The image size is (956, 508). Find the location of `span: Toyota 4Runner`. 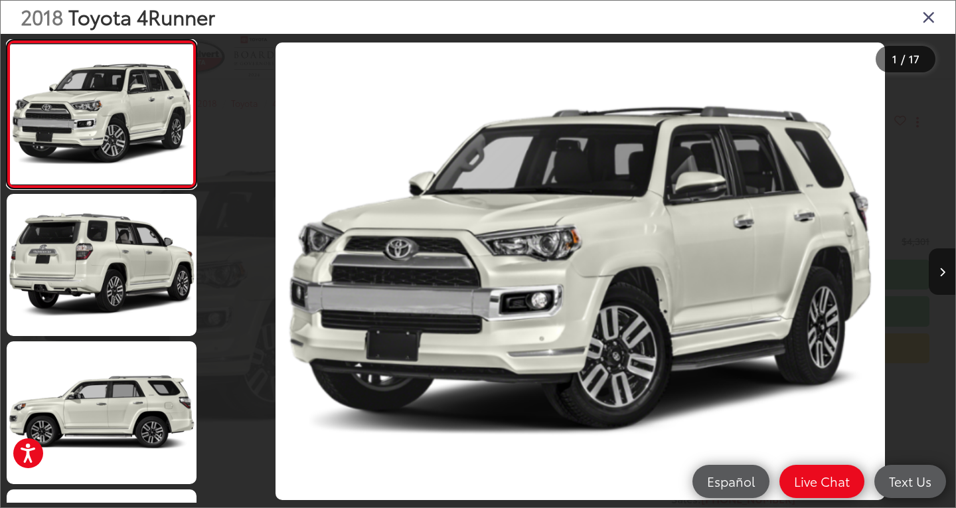

span: Toyota 4Runner is located at coordinates (141, 16).